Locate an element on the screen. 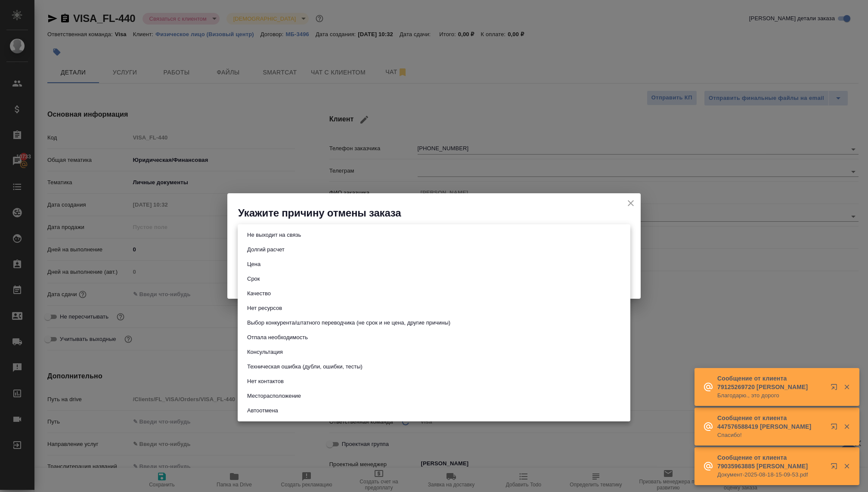 The height and width of the screenshot is (492, 868). p: Благодарю., это дорого is located at coordinates (771, 395).